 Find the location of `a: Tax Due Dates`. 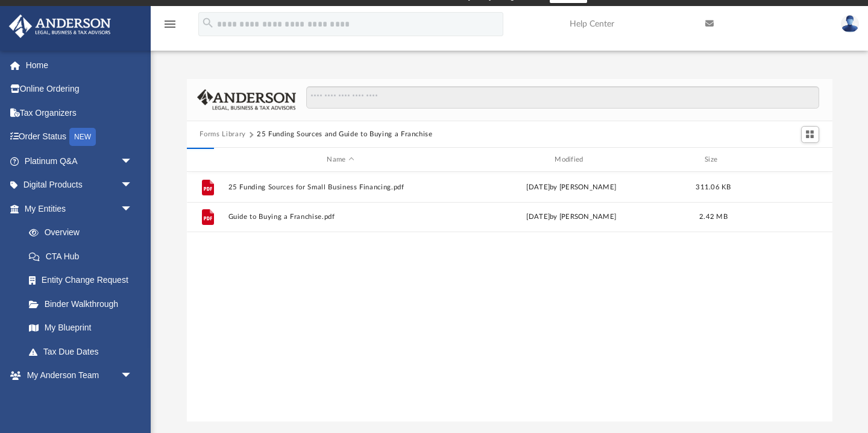

a: Tax Due Dates is located at coordinates (84, 352).